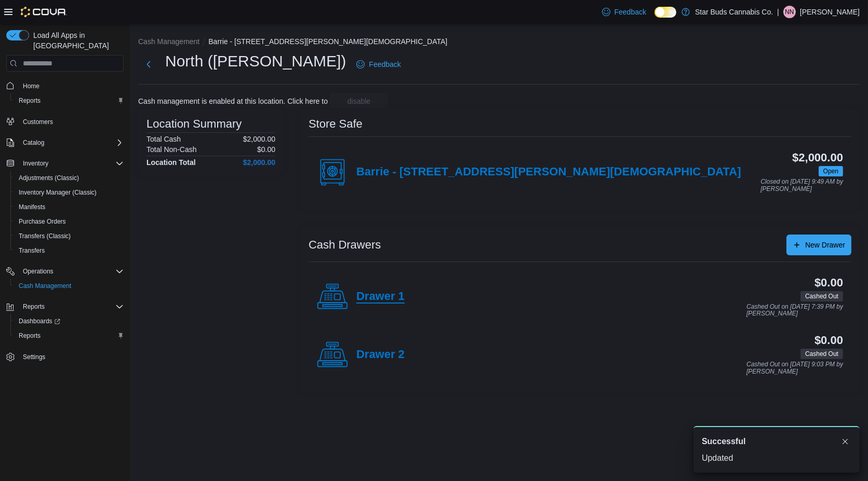  Describe the element at coordinates (666, 12) in the screenshot. I see `input: Dark Mode` at that location.